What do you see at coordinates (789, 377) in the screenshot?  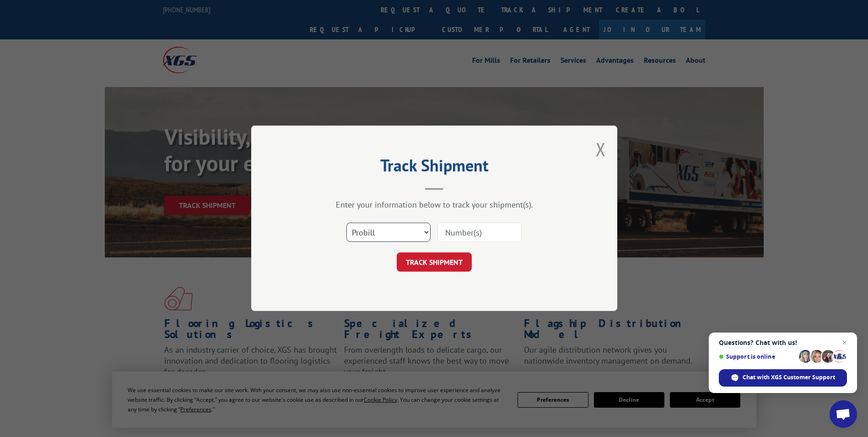 I see `span: Chat with XGS Customer Support` at bounding box center [789, 377].